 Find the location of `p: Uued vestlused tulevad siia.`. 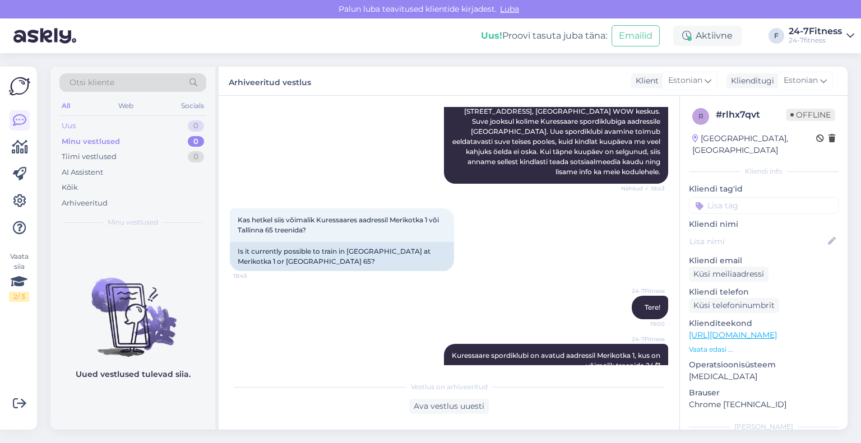

p: Uued vestlused tulevad siia. is located at coordinates (133, 374).